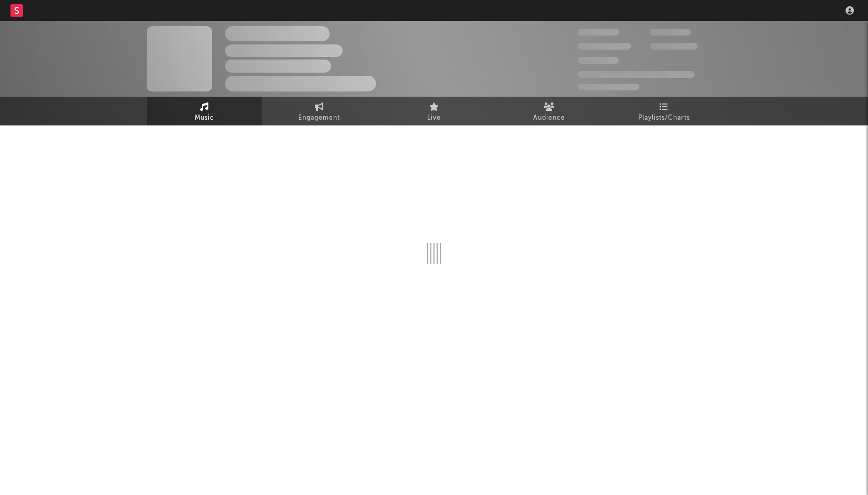 The width and height of the screenshot is (868, 495). Describe the element at coordinates (599, 32) in the screenshot. I see `span: 300,000` at that location.